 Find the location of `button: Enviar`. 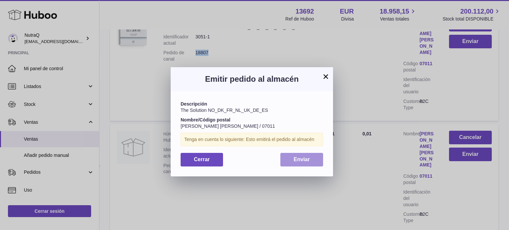

button: Enviar is located at coordinates (302, 160).